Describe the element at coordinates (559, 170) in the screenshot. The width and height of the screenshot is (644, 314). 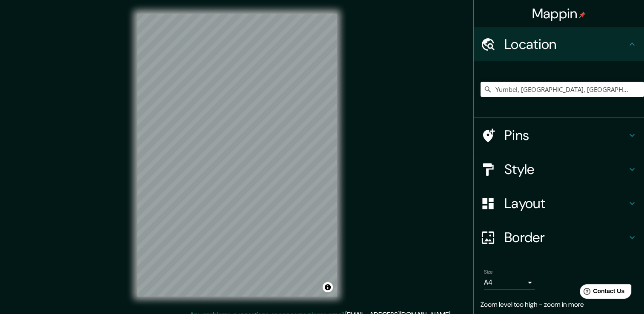
I see `div: Style` at that location.